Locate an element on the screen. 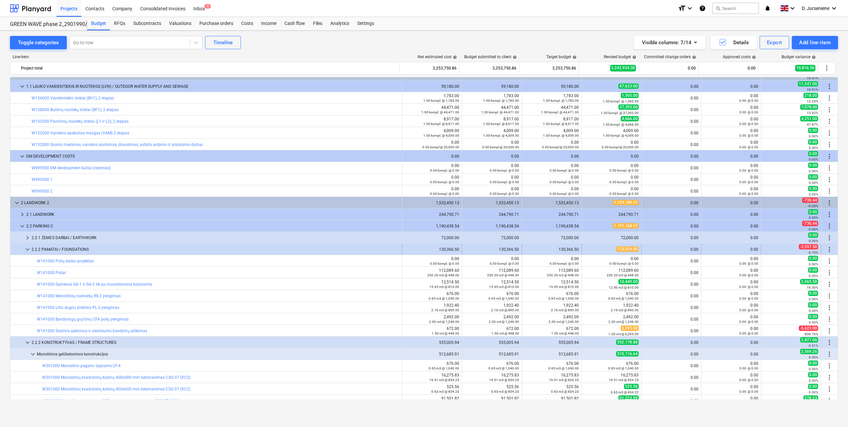 The width and height of the screenshot is (848, 427). a: W141000 Polių darbo projektas is located at coordinates (65, 261).